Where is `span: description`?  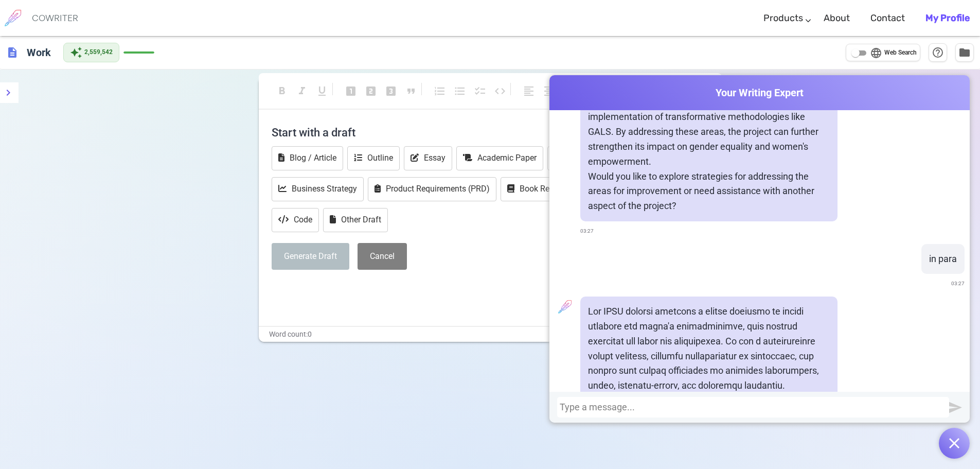 span: description is located at coordinates (12, 52).